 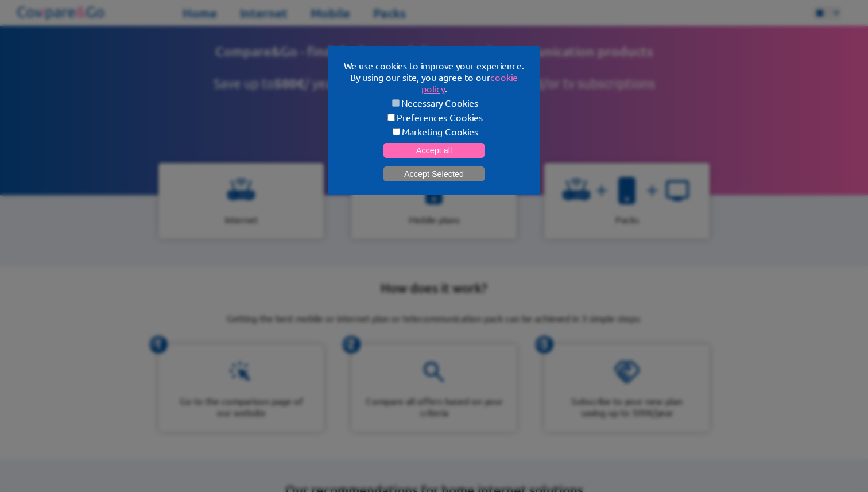 I want to click on input: Marketing Cookies, so click(x=396, y=132).